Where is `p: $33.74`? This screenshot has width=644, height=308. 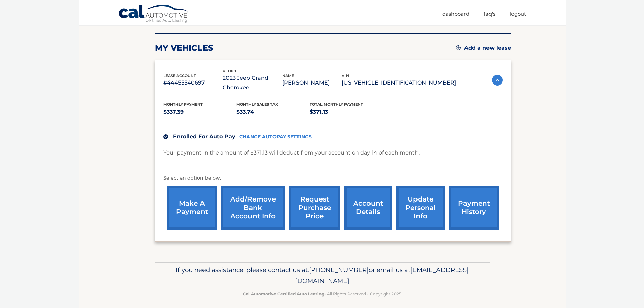
p: $33.74 is located at coordinates (272, 112).